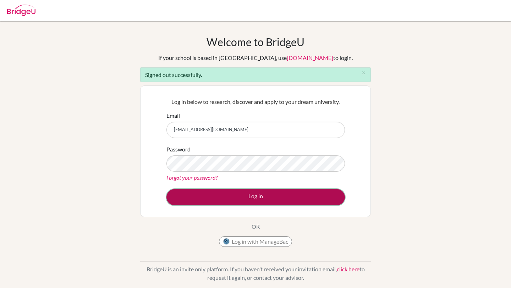 Image resolution: width=511 pixels, height=288 pixels. Describe the element at coordinates (363, 73) in the screenshot. I see `button: Close` at that location.